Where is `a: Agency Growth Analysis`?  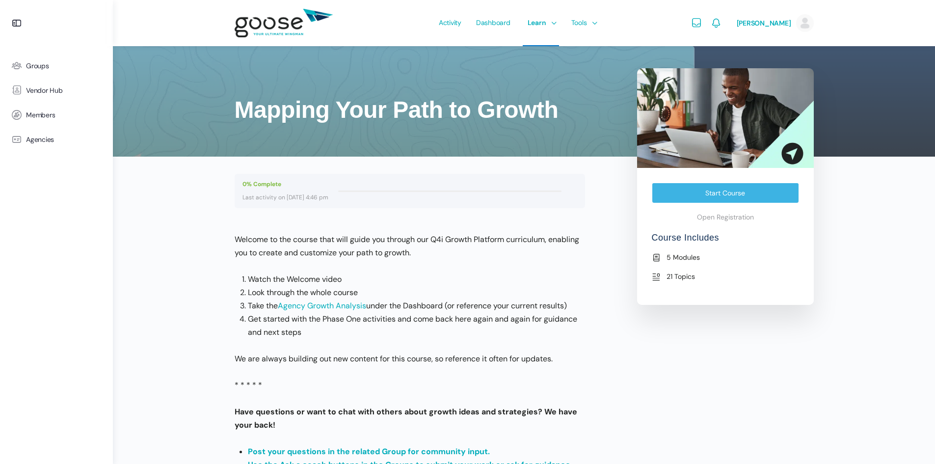 a: Agency Growth Analysis is located at coordinates (322, 305).